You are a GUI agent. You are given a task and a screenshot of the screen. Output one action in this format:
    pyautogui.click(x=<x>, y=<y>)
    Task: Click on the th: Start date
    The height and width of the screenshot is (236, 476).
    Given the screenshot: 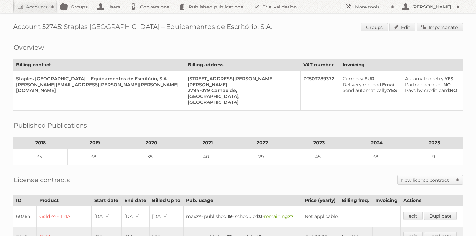 What is the action you would take?
    pyautogui.click(x=107, y=201)
    